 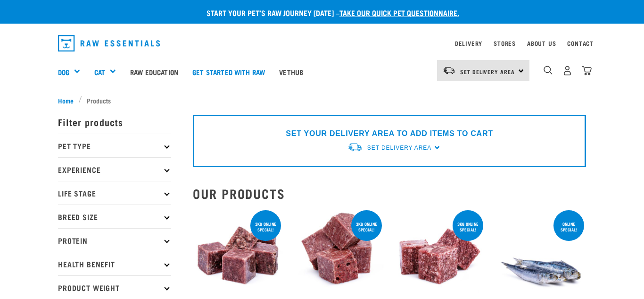 I want to click on a: Contact, so click(x=580, y=43).